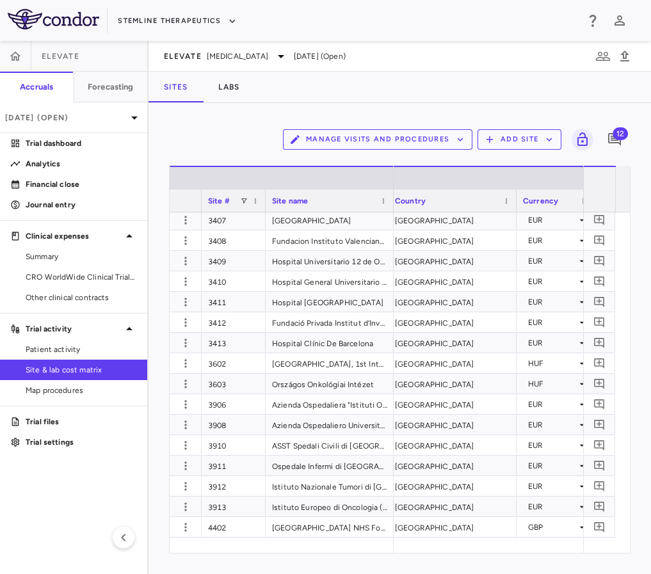 Image resolution: width=651 pixels, height=574 pixels. Describe the element at coordinates (175, 87) in the screenshot. I see `button: Sites` at that location.